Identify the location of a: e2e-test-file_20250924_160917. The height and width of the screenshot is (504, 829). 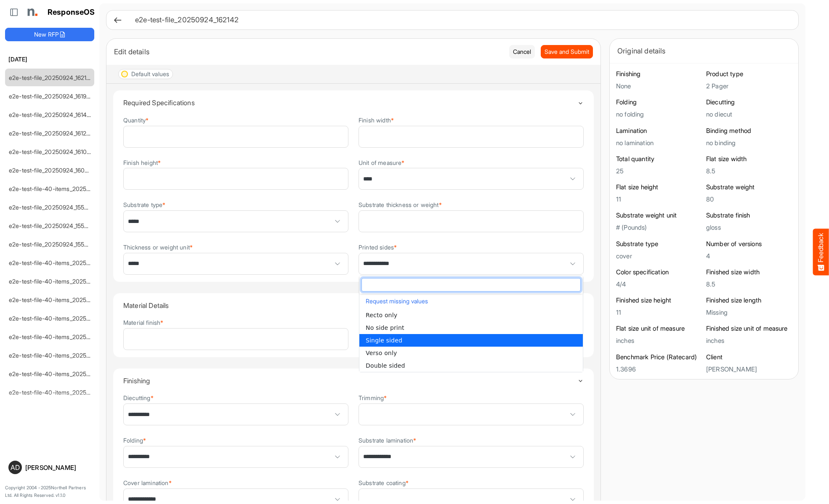
(51, 170).